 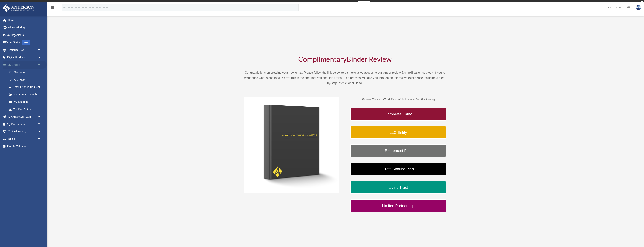 What do you see at coordinates (398, 114) in the screenshot?
I see `a: Corporate Entity` at bounding box center [398, 114].